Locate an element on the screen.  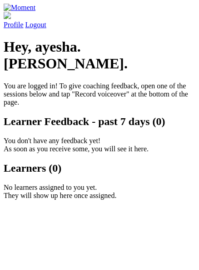
a: Profile is located at coordinates (99, 20).